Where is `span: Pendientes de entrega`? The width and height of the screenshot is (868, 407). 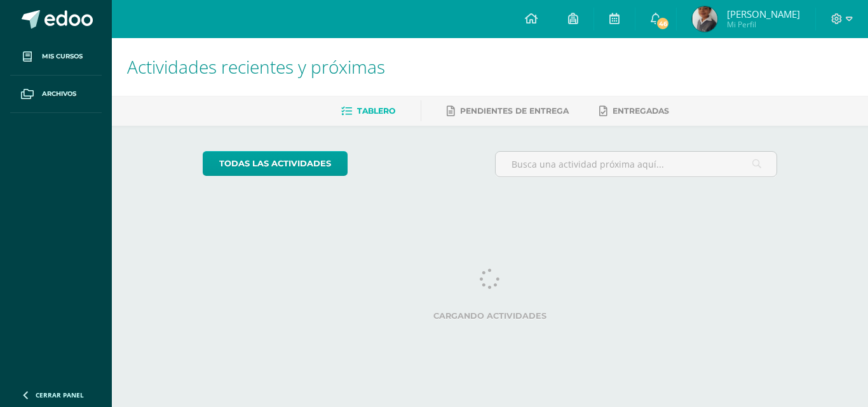
span: Pendientes de entrega is located at coordinates (514, 110).